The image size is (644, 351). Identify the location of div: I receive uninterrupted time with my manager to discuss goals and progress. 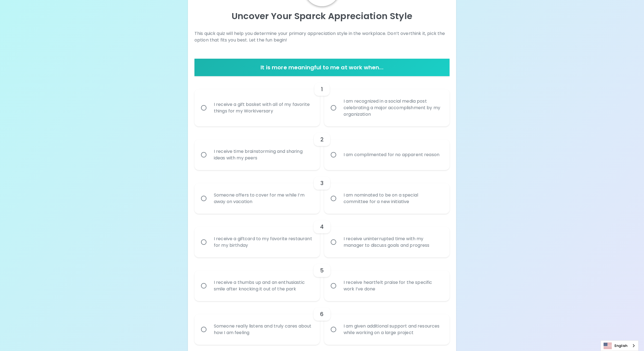
(393, 242).